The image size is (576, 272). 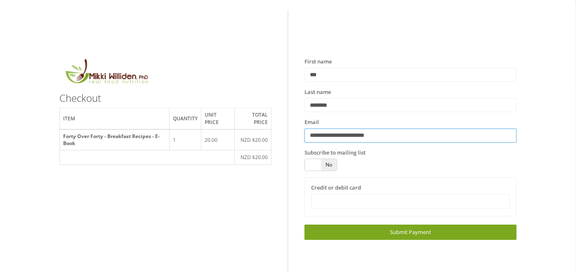 What do you see at coordinates (165, 98) in the screenshot?
I see `h3: Checkout` at bounding box center [165, 98].